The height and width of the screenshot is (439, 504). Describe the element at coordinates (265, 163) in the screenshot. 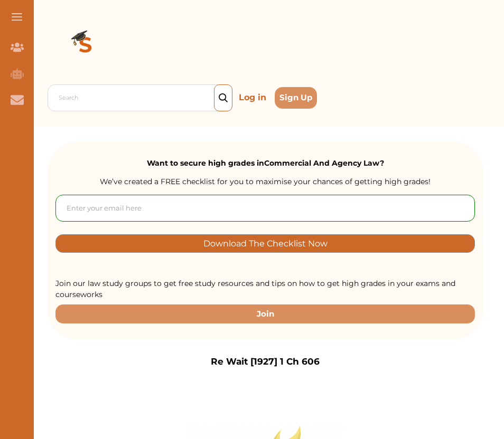

I see `strong: Want to secure high grades in Commercial And Agency Law ?` at that location.